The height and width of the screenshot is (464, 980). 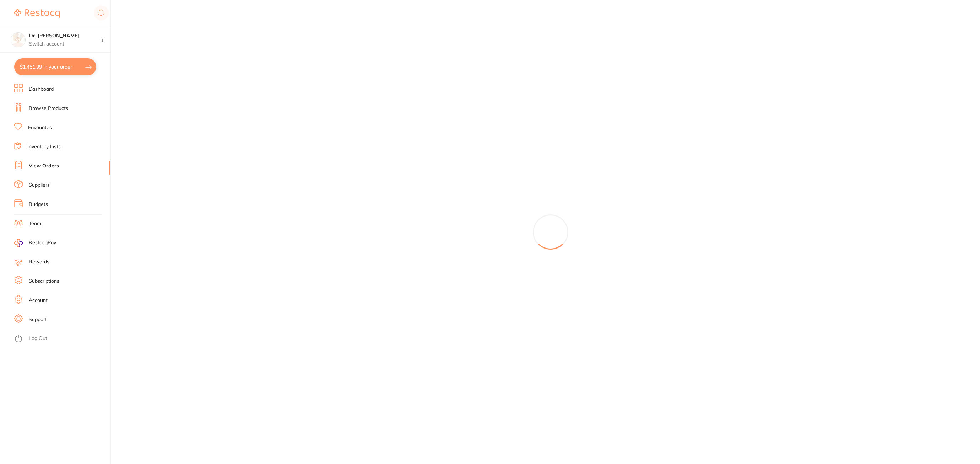 I want to click on a: Rewards, so click(x=39, y=262).